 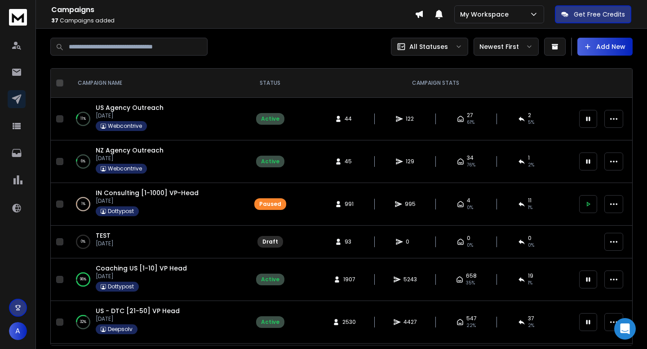 I want to click on p: 11 %, so click(x=83, y=119).